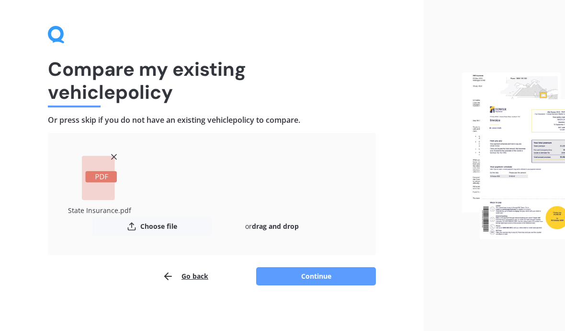 The width and height of the screenshot is (565, 331). I want to click on button: Continue, so click(316, 276).